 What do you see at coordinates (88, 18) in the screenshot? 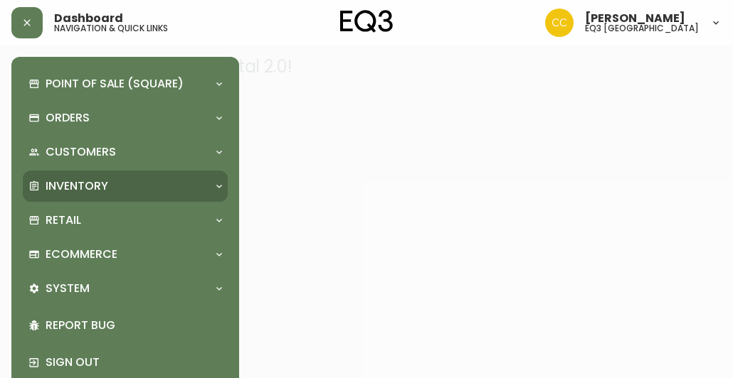
I see `span: Dashboard` at bounding box center [88, 18].